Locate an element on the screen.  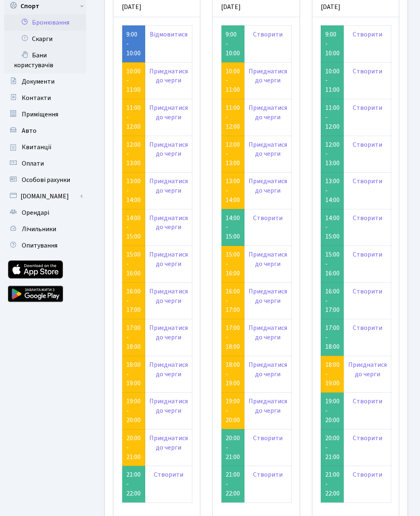
a: Бани користувачів is located at coordinates (45, 60).